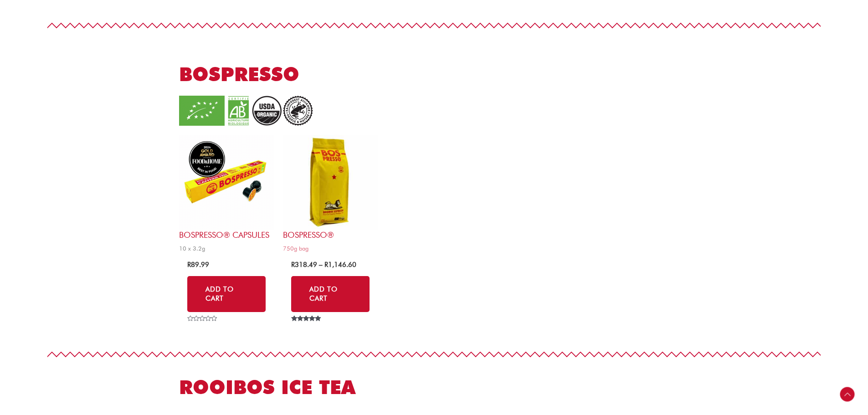 The width and height of the screenshot is (868, 415). What do you see at coordinates (261, 74) in the screenshot?
I see `h2: bospresso` at bounding box center [261, 74].